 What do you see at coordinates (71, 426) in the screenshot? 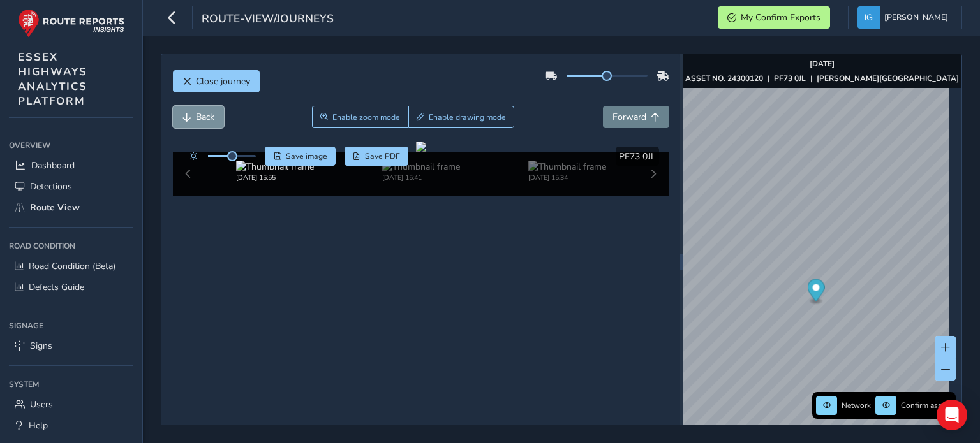
I see `a: Help` at bounding box center [71, 426].